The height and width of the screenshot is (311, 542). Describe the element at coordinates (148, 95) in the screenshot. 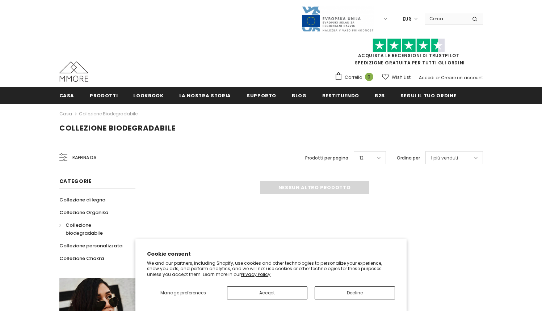

I see `a: Lookbook` at that location.